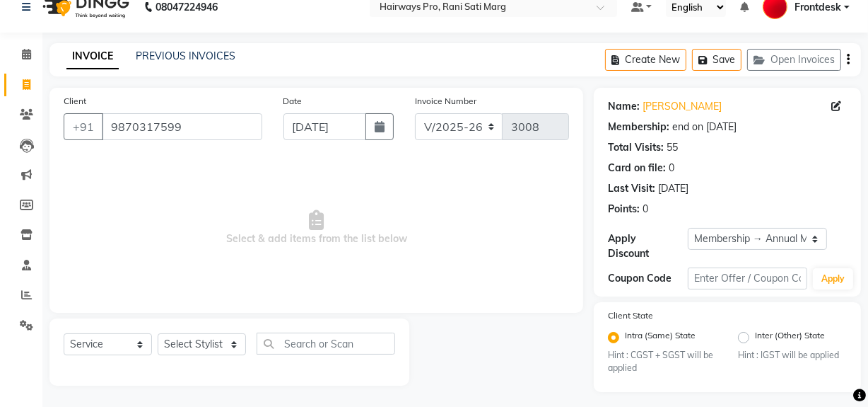 Image resolution: width=868 pixels, height=407 pixels. I want to click on div: Total Visits:, so click(636, 147).